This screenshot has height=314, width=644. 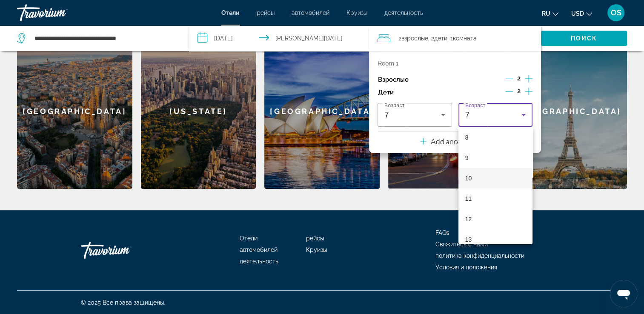 I want to click on span: 12, so click(x=469, y=219).